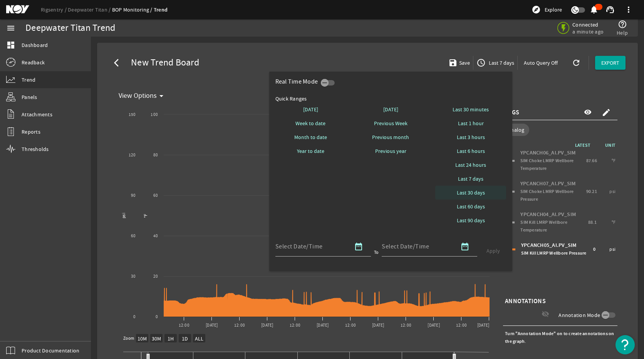 Image resolution: width=644 pixels, height=359 pixels. What do you see at coordinates (471, 165) in the screenshot?
I see `button: Last 24 hours` at bounding box center [471, 165].